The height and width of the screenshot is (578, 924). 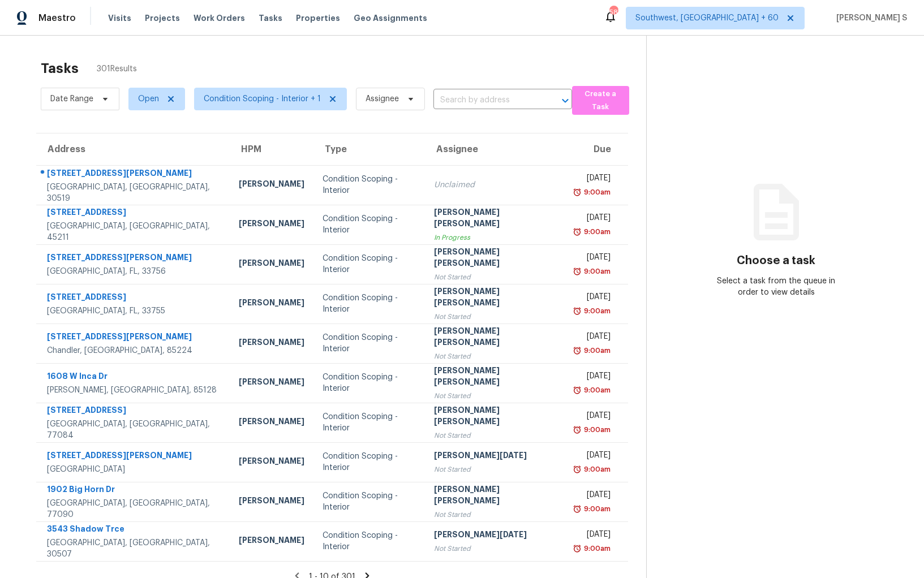 What do you see at coordinates (775, 260) in the screenshot?
I see `h3: Choose a task` at bounding box center [775, 260].